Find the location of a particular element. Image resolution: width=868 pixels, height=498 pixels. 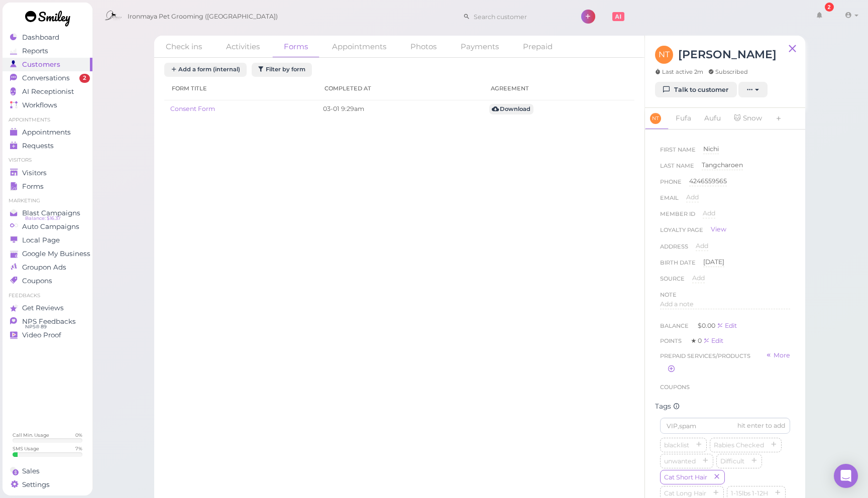

li: Marketing is located at coordinates (48, 201).